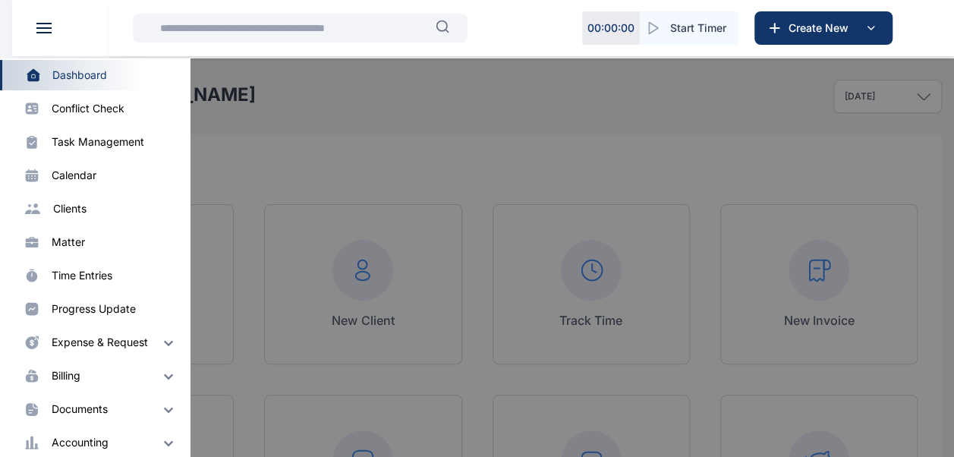 The height and width of the screenshot is (457, 954). Describe the element at coordinates (611, 28) in the screenshot. I see `p: 00 : 00 : 00` at that location.